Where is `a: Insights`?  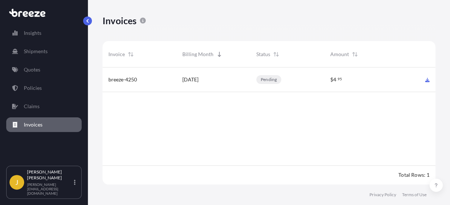
a: Insights is located at coordinates (44, 33).